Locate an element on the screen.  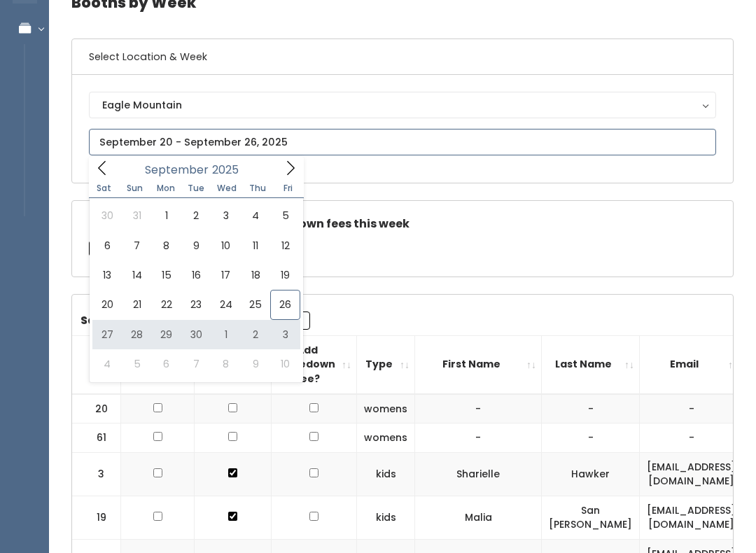
span: Sun is located at coordinates (135, 189).